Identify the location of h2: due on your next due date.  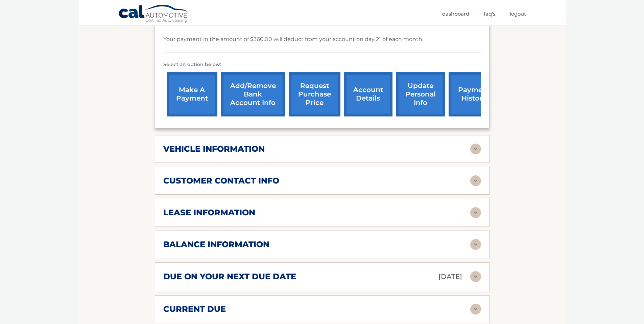
(230, 276).